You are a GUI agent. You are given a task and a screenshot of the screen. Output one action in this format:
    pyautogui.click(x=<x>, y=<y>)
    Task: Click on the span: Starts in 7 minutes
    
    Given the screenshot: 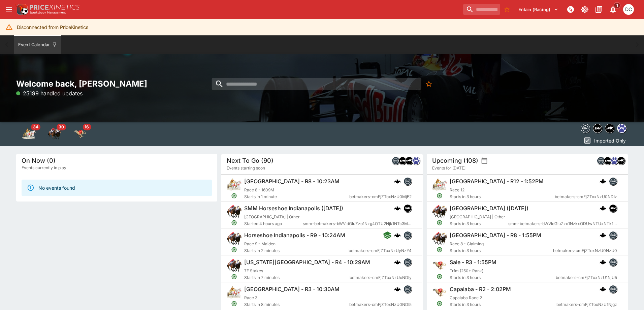 What is the action you would take?
    pyautogui.click(x=297, y=278)
    